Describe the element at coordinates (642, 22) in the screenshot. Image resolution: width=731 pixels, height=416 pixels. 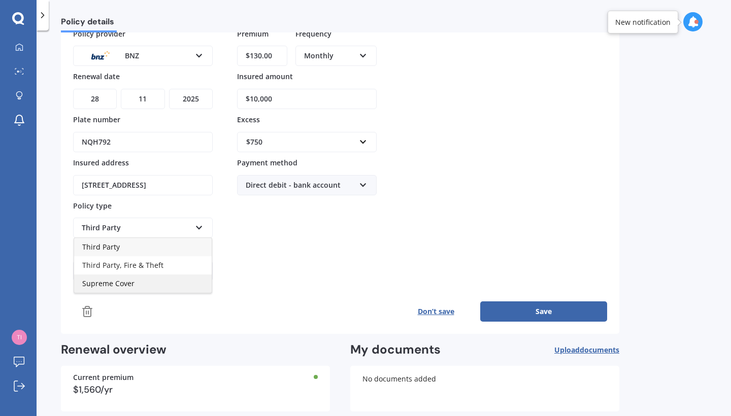
I see `div: New notification` at that location.